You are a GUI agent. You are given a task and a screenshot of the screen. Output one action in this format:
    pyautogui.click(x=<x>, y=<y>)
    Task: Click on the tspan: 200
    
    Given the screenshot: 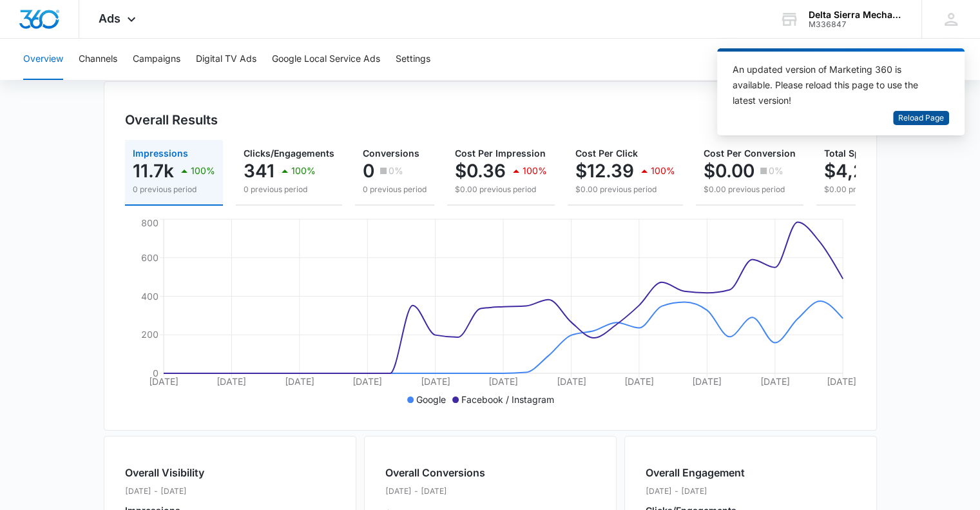 What is the action you would take?
    pyautogui.click(x=149, y=334)
    